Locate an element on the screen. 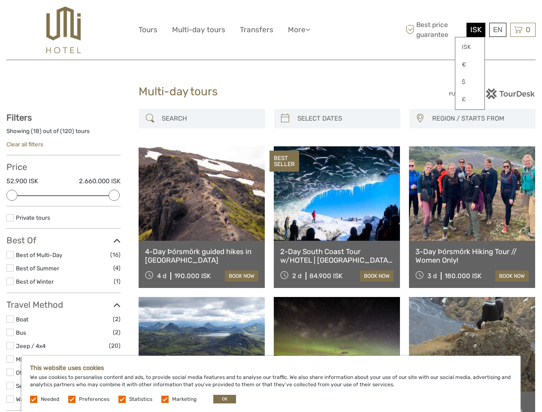  a: Best of Winter is located at coordinates (35, 282).